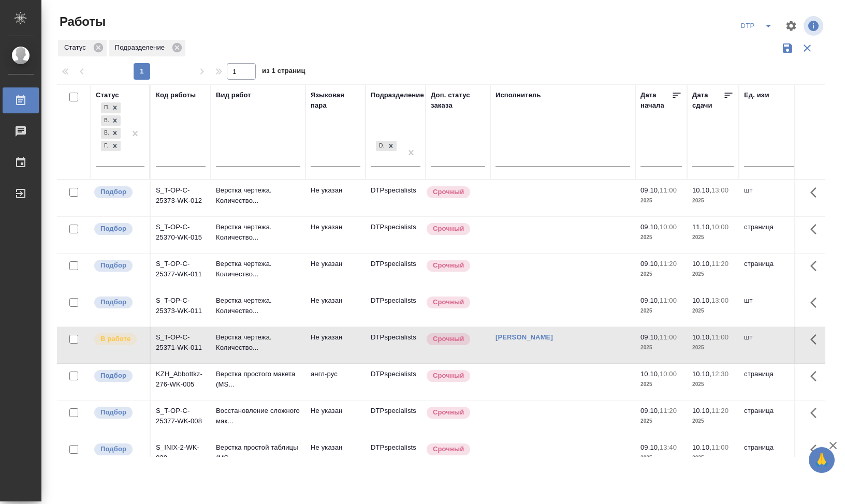 Image resolution: width=845 pixels, height=504 pixels. What do you see at coordinates (719, 300) in the screenshot?
I see `p: 13:00` at bounding box center [719, 300].